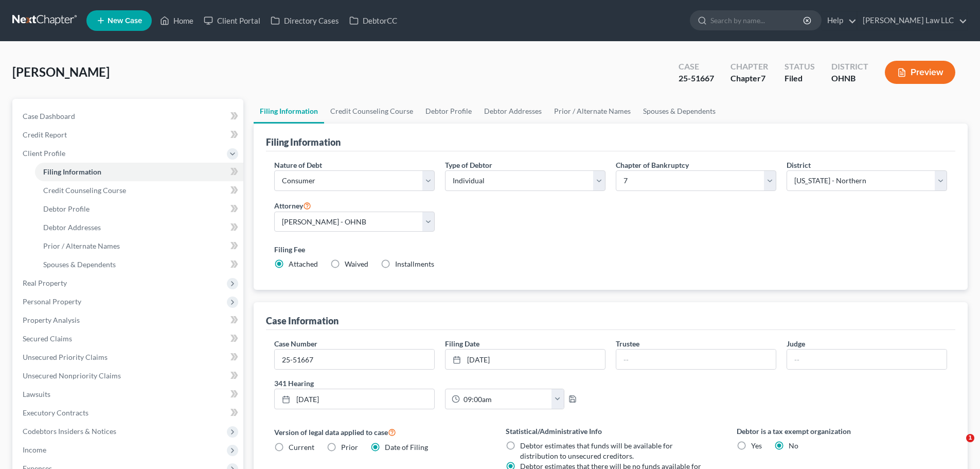 This screenshot has height=469, width=980. I want to click on label: Chapter of Bankruptcy, so click(652, 164).